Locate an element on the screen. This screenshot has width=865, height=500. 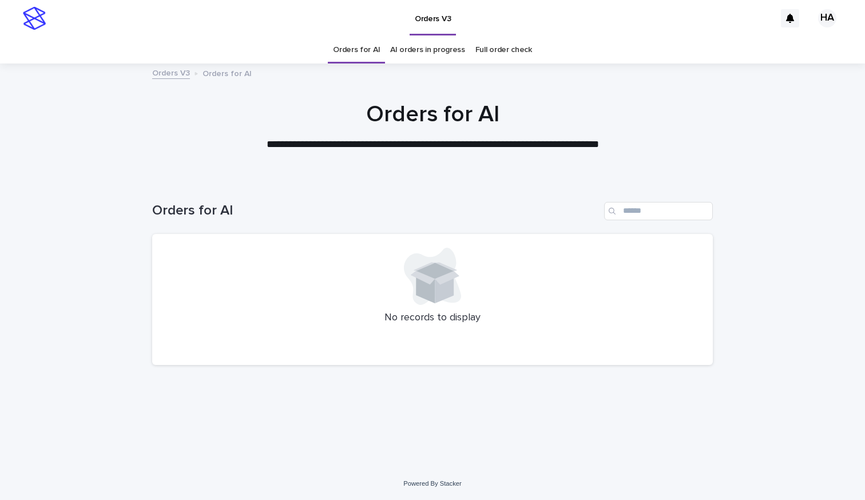
a: Full order check is located at coordinates (503, 50).